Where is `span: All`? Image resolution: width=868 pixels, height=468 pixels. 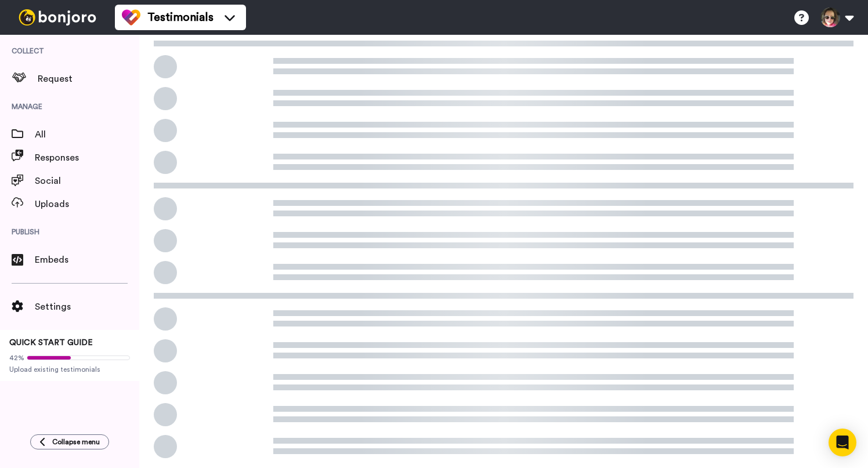 span: All is located at coordinates (87, 134).